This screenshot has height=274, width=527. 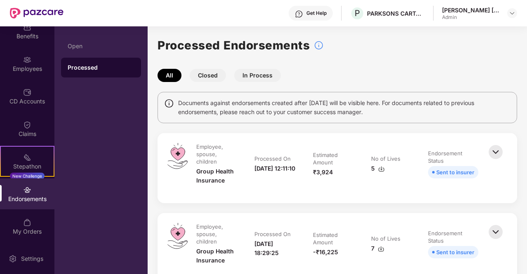 I want to click on button: In Process, so click(x=257, y=75).